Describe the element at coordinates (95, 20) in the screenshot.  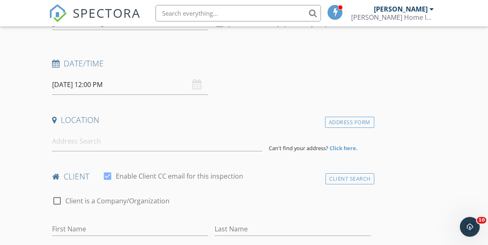
I see `a: SPECTORA` at that location.